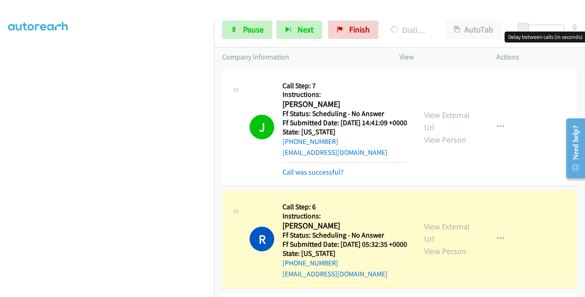  Describe the element at coordinates (359, 29) in the screenshot. I see `span: Finish` at that location.